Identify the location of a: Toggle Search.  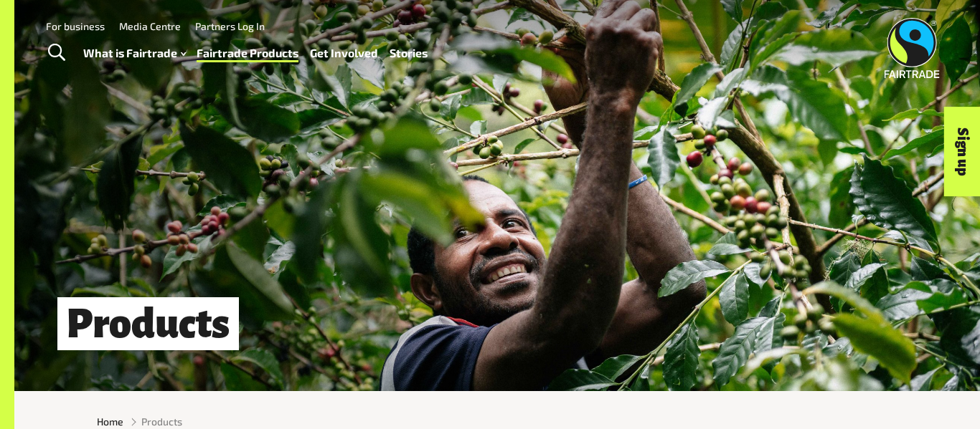
(56, 53).